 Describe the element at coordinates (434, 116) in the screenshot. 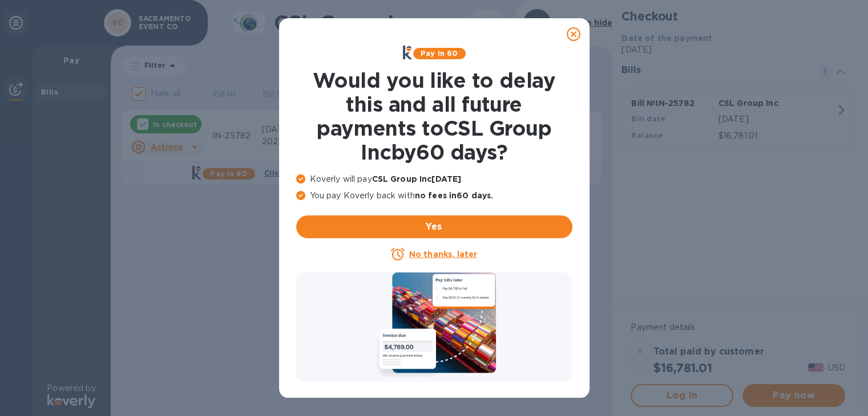

I see `h1: Would you like to delay this and all future payments to CSL Group Inc by 60 days ?` at that location.